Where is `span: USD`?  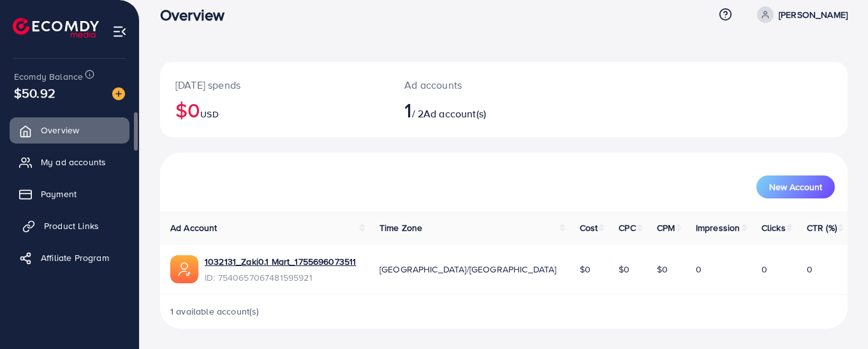 span: USD is located at coordinates (209, 114).